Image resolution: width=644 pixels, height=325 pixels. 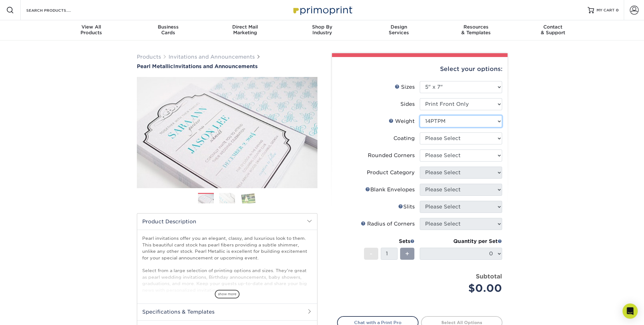 I want to click on h2: Specifications & Templates, so click(x=227, y=312).